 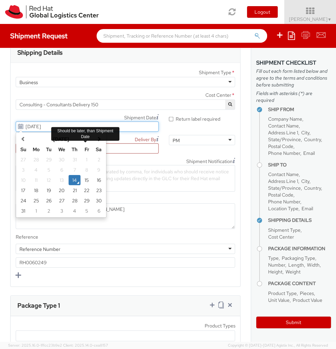 What do you see at coordinates (36, 149) in the screenshot?
I see `th: Mo` at bounding box center [36, 149].